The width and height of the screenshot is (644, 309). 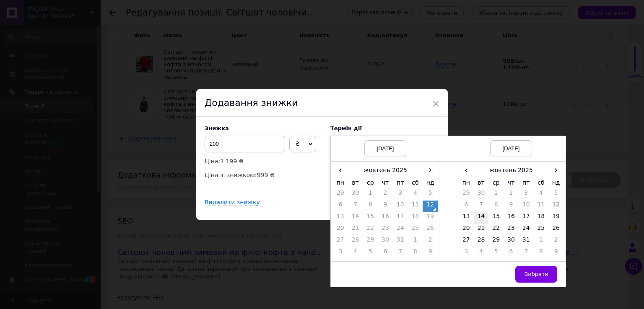 I want to click on strong: Світшот чоловічий Pobedov "007" – практичний зимовий вибір, so click(x=85, y=17).